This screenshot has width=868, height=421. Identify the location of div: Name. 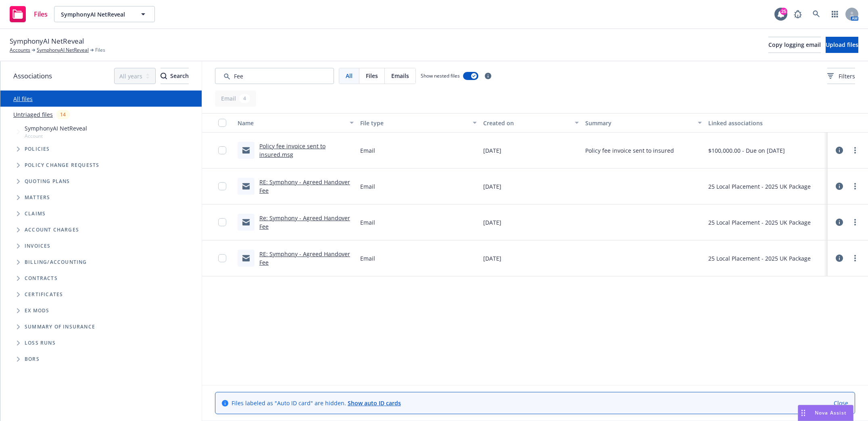
(291, 123).